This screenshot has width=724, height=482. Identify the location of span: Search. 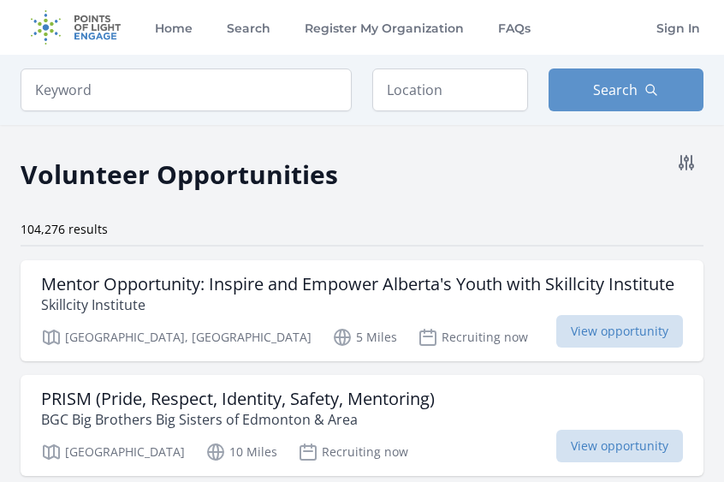
(615, 90).